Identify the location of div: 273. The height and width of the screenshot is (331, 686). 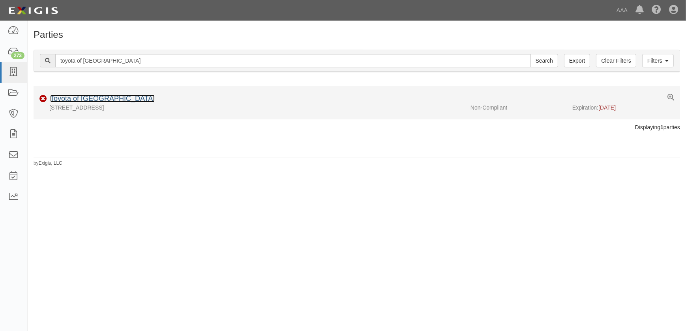
(18, 56).